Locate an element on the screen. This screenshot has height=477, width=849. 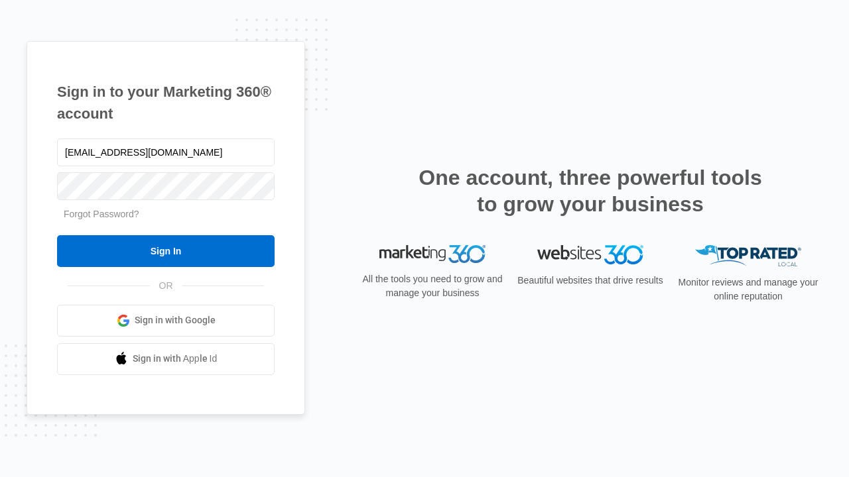
img: Websites 360 is located at coordinates (590, 255).